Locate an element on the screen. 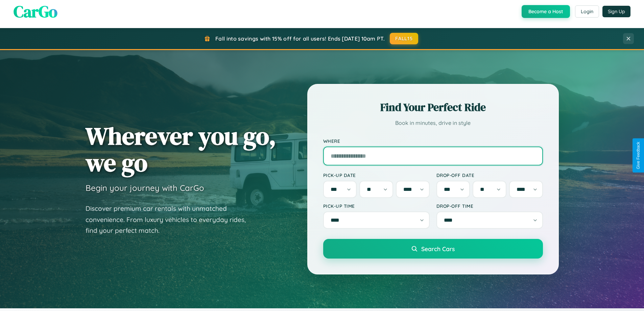  label: Pick-up Time is located at coordinates (376, 206).